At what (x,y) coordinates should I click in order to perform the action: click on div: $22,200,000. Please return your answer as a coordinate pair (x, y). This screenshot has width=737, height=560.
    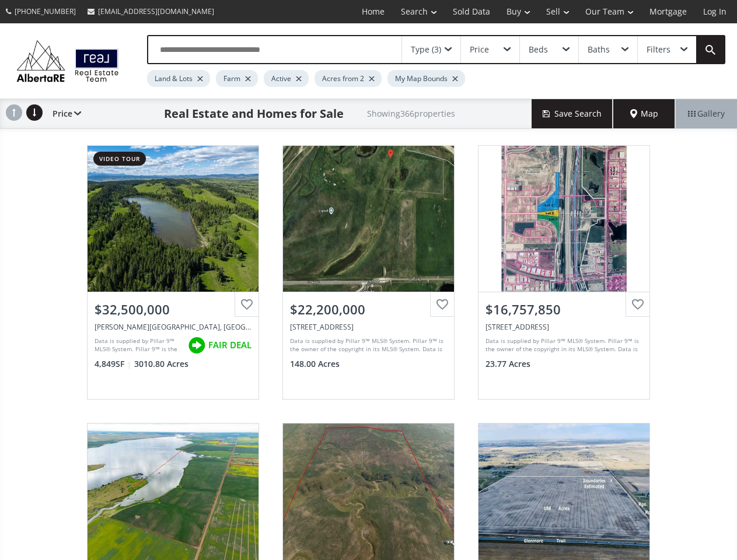
    Looking at the image, I should click on (368, 309).